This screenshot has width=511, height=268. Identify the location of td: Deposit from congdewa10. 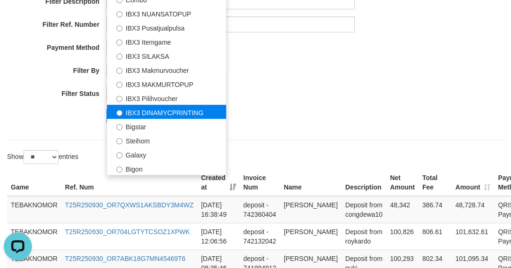
(364, 209).